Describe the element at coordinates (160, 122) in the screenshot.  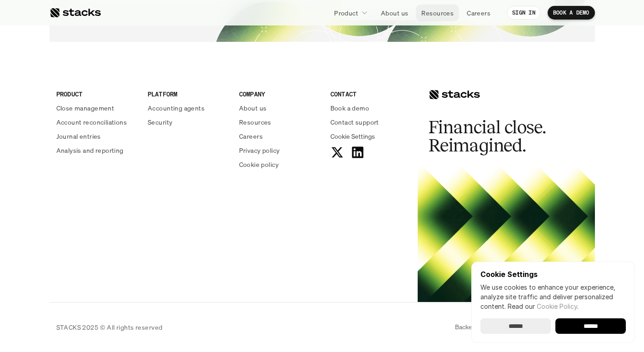
I see `p: Security` at that location.